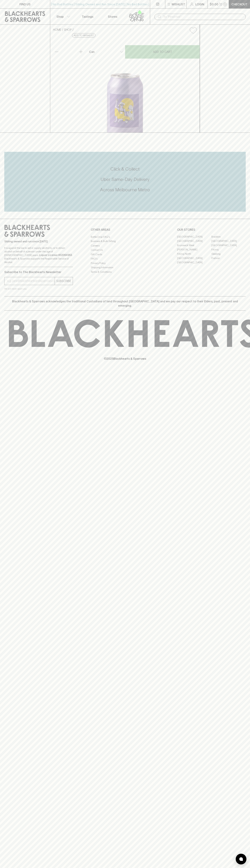 The image size is (250, 868). I want to click on a: Bottle Drop FAQ's, so click(125, 237).